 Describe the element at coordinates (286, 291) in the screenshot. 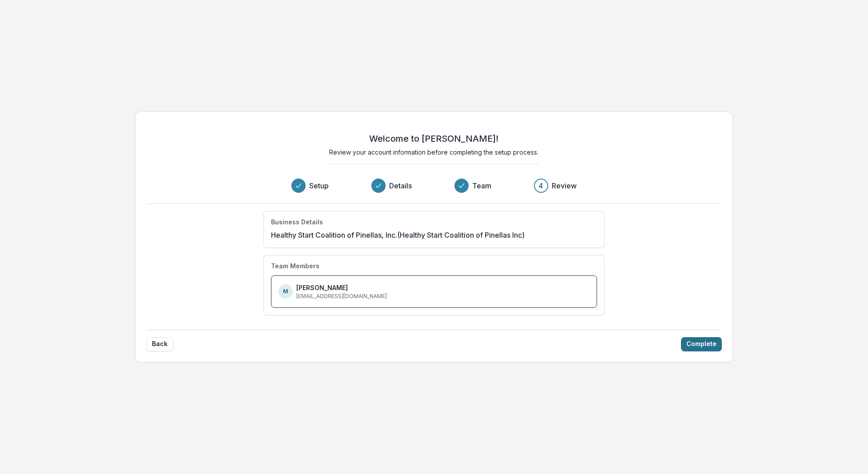

I see `p: M` at that location.